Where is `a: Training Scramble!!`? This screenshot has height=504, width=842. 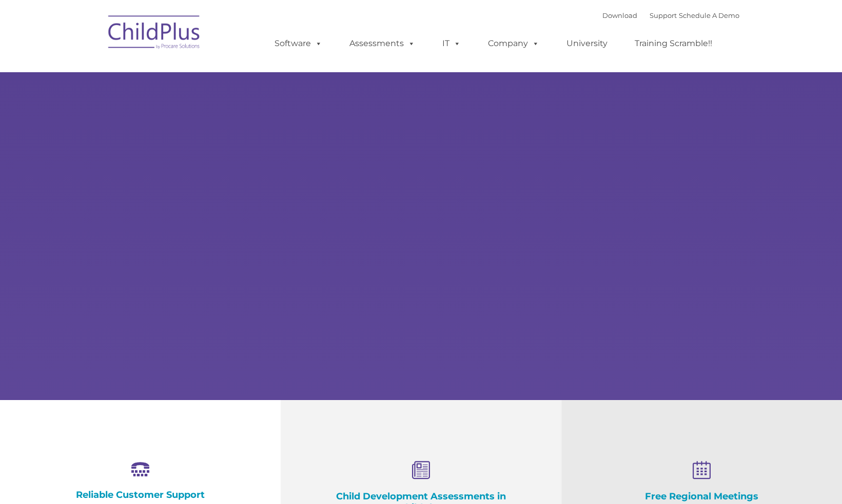 a: Training Scramble!! is located at coordinates (673, 43).